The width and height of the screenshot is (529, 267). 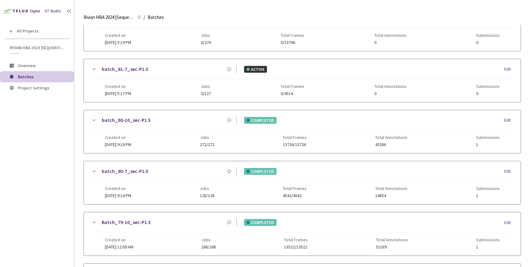 What do you see at coordinates (296, 247) in the screenshot?
I see `span: 13522/13522` at bounding box center [296, 247].